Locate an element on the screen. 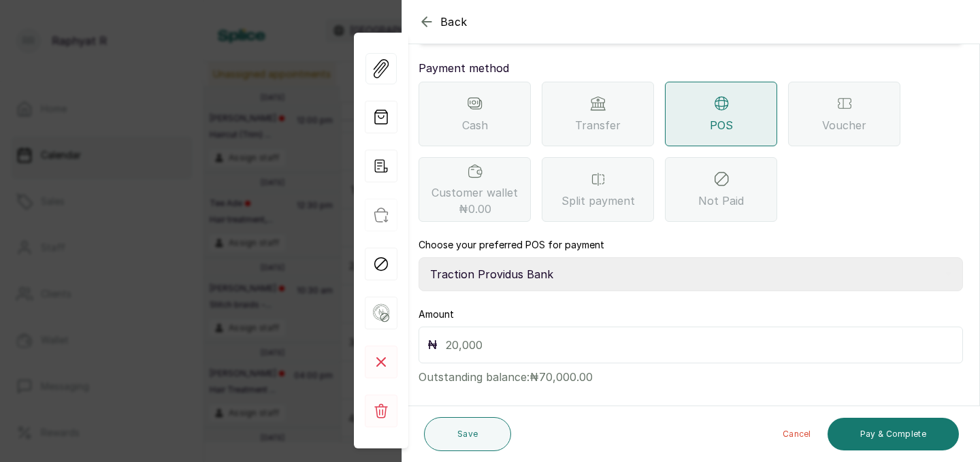  span: Transfer is located at coordinates (598, 126).